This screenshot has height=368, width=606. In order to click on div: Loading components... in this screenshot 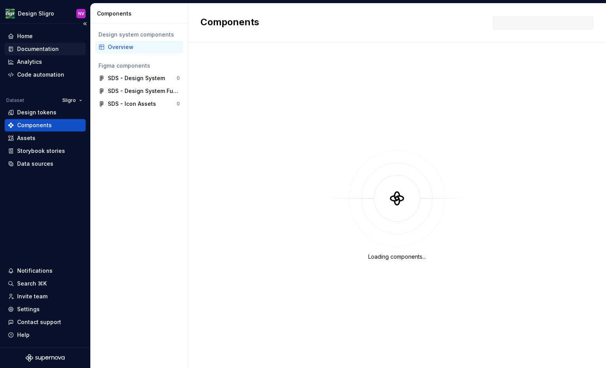, I will do `click(397, 257)`.